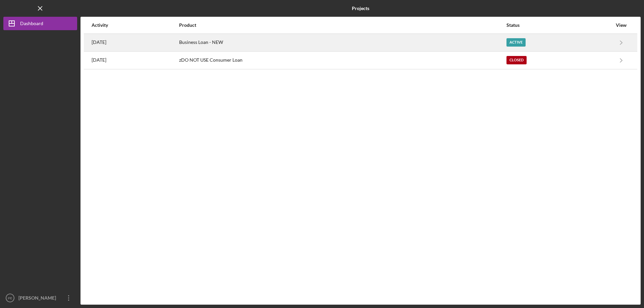 This screenshot has height=308, width=644. Describe the element at coordinates (10, 298) in the screenshot. I see `text: PE` at that location.